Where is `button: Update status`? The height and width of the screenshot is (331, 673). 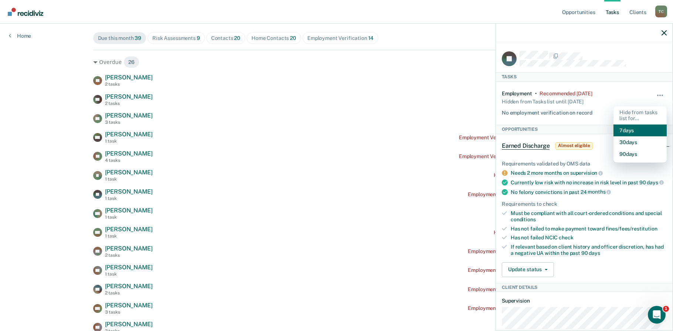
button: Update status is located at coordinates (527, 270).